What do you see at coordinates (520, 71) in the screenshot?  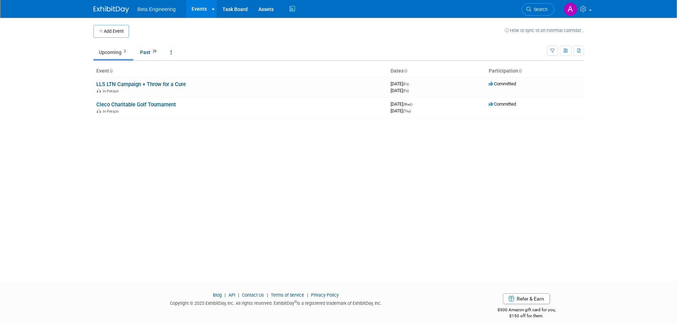 I see `a: Sort by Participation Type` at bounding box center [520, 71].